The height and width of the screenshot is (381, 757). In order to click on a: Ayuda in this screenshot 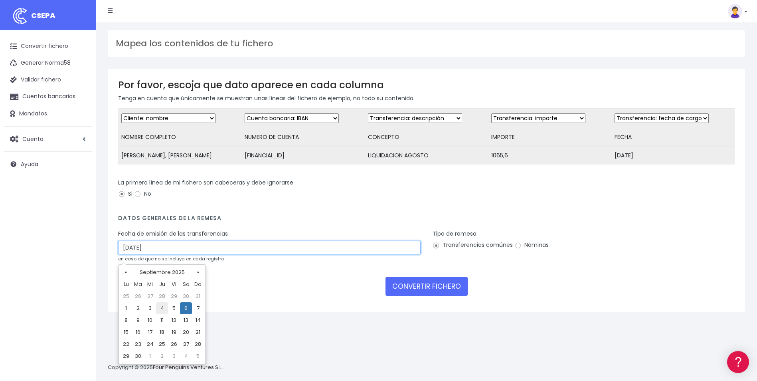, I will do `click(48, 164)`.